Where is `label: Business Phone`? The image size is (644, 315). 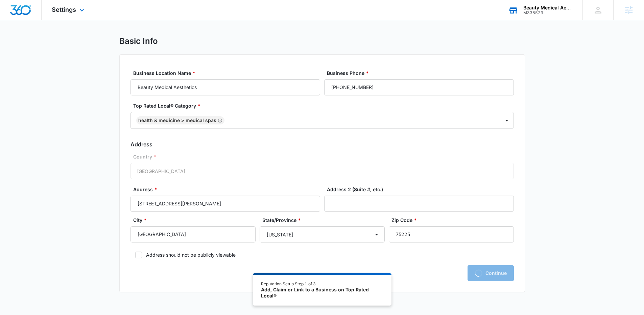
label: Business Phone is located at coordinates (421, 73).